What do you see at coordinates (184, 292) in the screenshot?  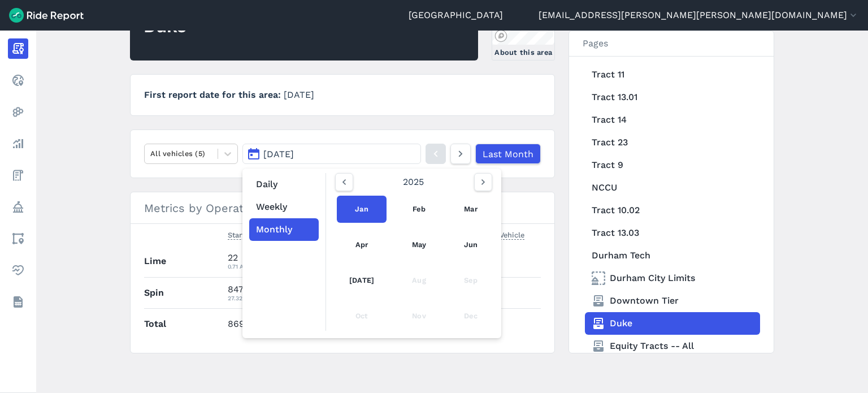 I see `th: Spin` at bounding box center [184, 292].